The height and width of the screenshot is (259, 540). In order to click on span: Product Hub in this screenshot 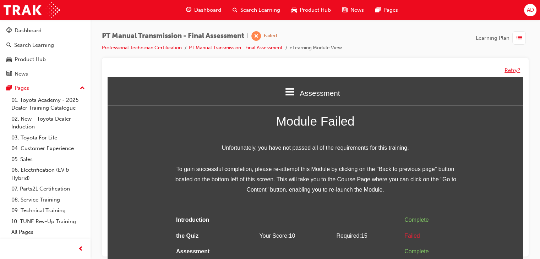, I will do `click(315, 10)`.